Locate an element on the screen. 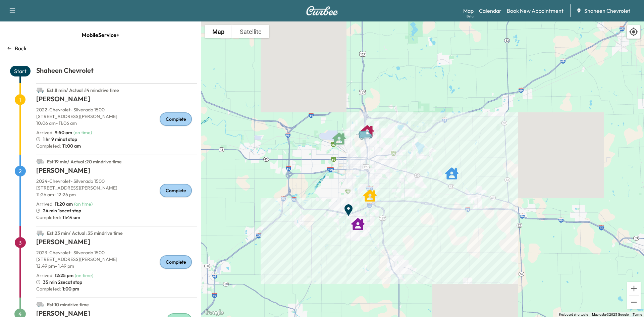 The height and width of the screenshot is (317, 644). p: 2023 - Chevrolet - Silverado 1500 is located at coordinates (116, 253).